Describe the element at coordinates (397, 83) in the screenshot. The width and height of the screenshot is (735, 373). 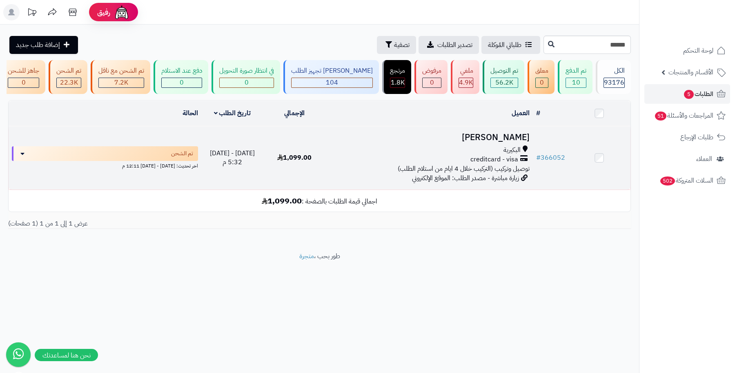
I see `div: 1771` at that location.